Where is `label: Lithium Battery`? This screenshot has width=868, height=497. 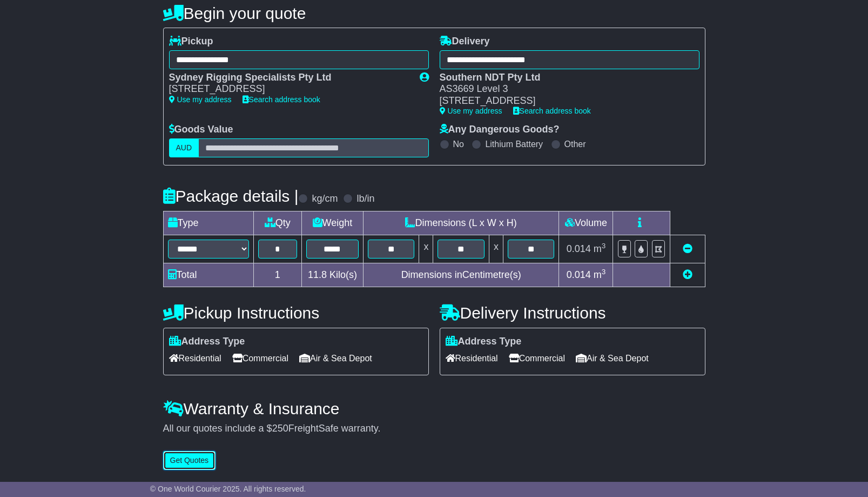
label: Lithium Battery is located at coordinates (514, 144).